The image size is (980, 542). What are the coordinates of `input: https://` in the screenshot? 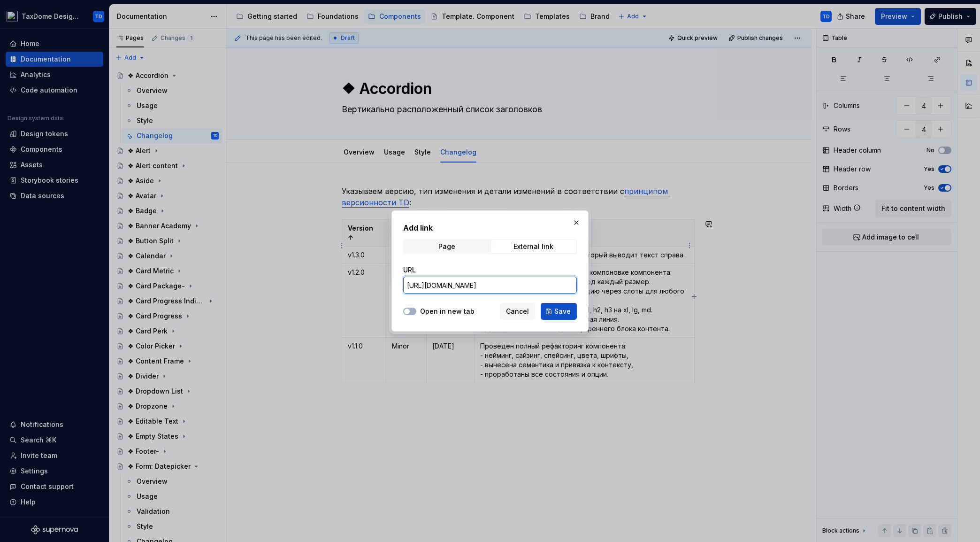 It's located at (490, 285).